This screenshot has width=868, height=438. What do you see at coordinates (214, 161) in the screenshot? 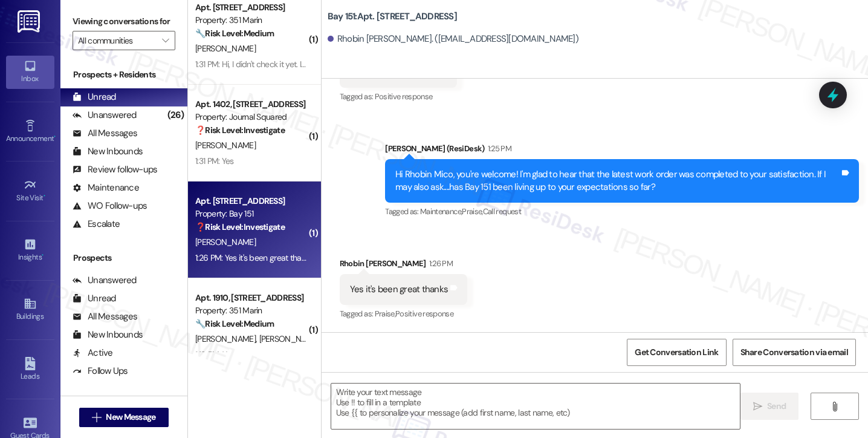
I see `div: 1:31 PM: Yes` at bounding box center [214, 161].